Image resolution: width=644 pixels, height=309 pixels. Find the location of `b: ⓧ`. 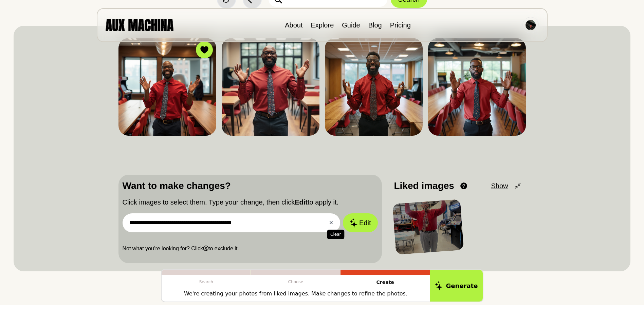

b: ⓧ is located at coordinates (206, 249).